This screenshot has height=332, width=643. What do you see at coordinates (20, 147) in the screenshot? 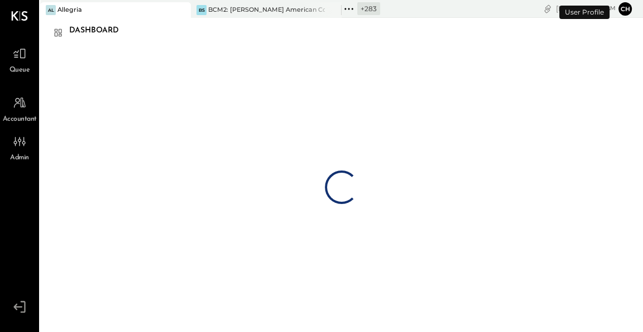
I see `a: Admin` at bounding box center [20, 147].